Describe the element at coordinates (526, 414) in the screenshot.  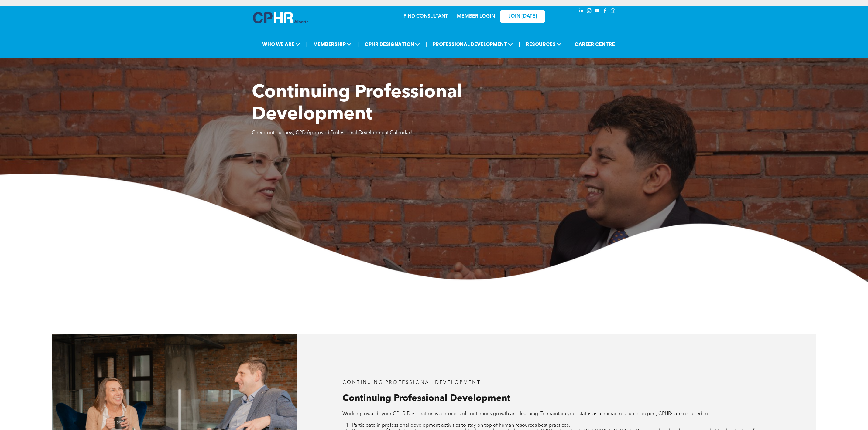
I see `span: Working towards your CPHR Designation is a process of continuous growth and learning. To maintain...` at that location.